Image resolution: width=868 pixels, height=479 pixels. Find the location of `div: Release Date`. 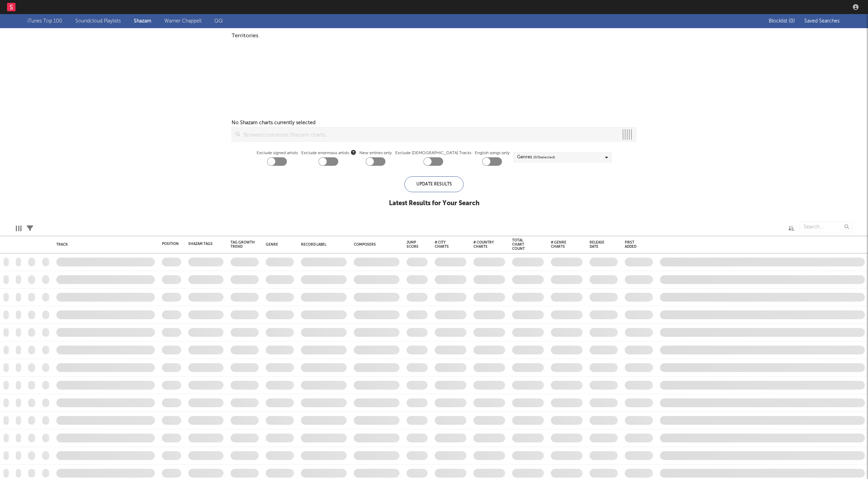

div: Release Date is located at coordinates (598, 244).